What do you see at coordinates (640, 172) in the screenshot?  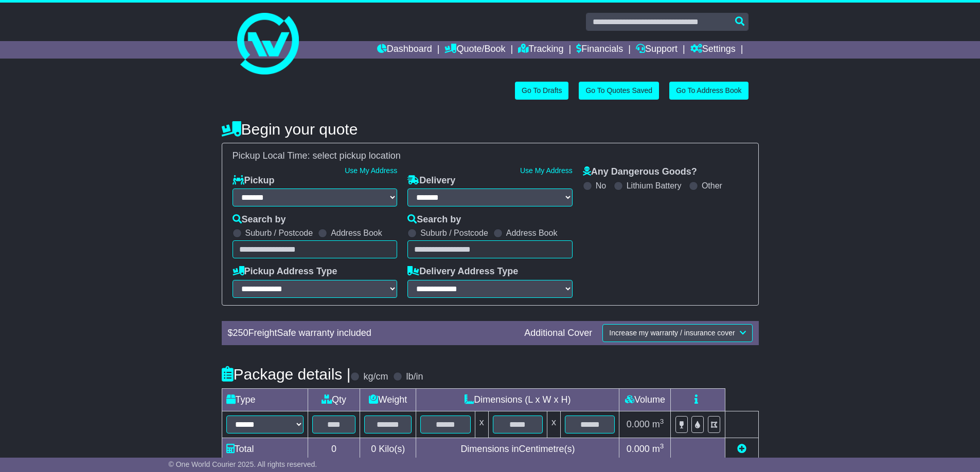 I see `label: Any Dangerous Goods?` at bounding box center [640, 172].